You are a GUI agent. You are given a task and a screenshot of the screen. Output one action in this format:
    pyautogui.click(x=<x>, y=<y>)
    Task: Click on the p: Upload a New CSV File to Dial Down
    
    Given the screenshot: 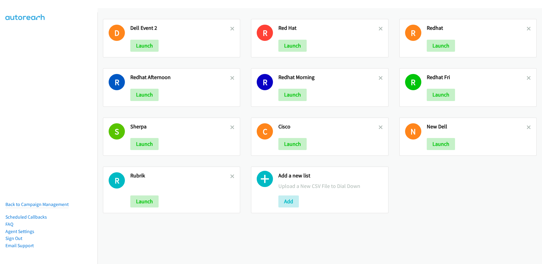 What is the action you would take?
    pyautogui.click(x=330, y=186)
    